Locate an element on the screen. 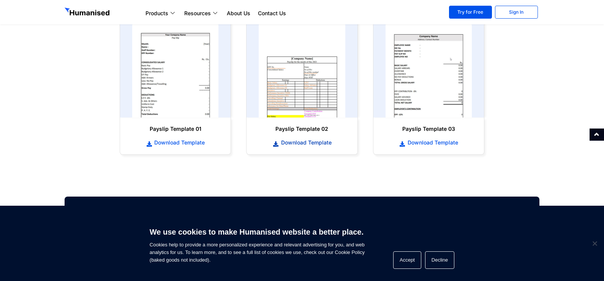 This screenshot has height=281, width=604. span: Cookies help to provide a more personalized experience and relevant advertising for you, and web ... is located at coordinates (257, 243).